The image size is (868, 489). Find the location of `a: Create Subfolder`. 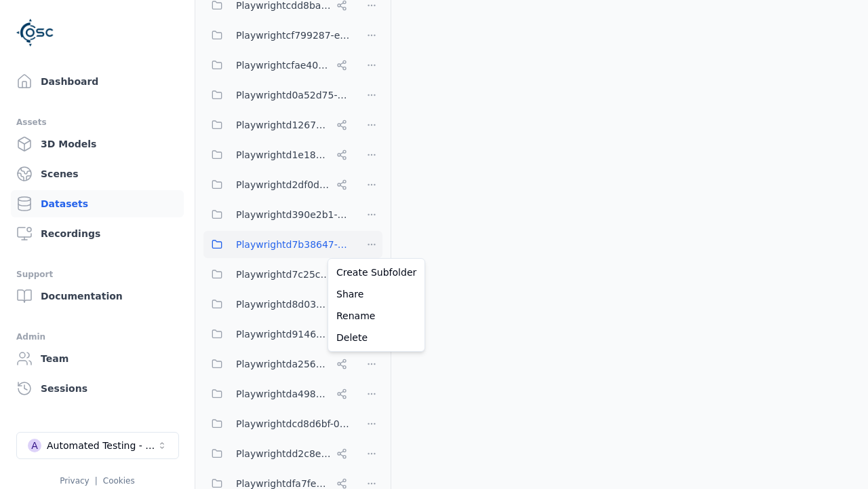

a: Create Subfolder is located at coordinates (376, 272).